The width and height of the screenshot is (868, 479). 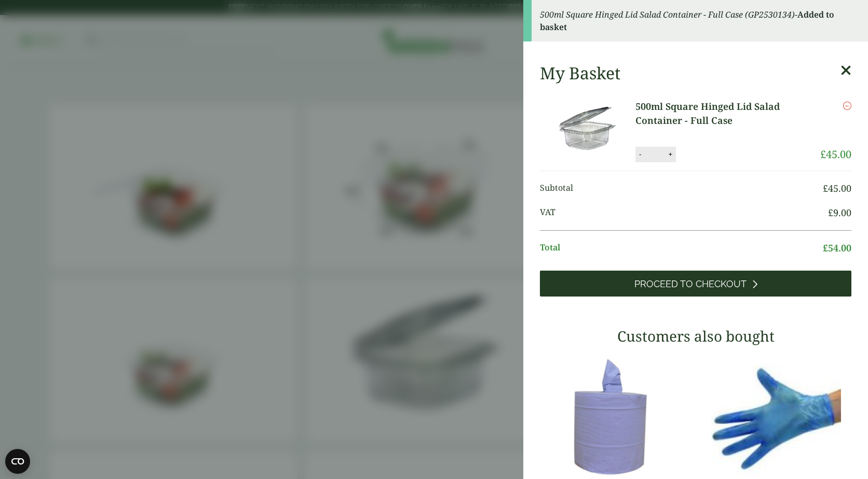 What do you see at coordinates (589, 130) in the screenshot?
I see `img: 500ml Square Hinged Lid Salad Container-Full Case of-0` at bounding box center [589, 130].